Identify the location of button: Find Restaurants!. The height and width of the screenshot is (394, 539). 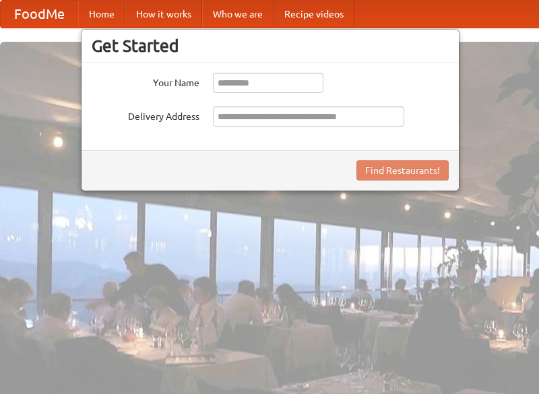
(402, 171).